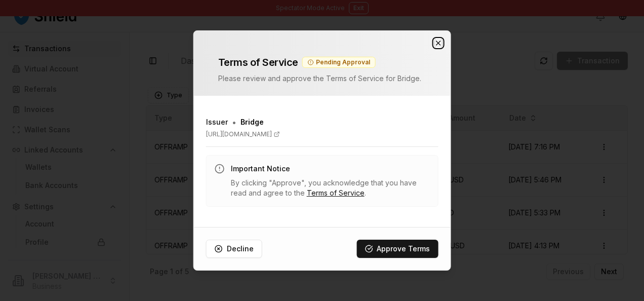 This screenshot has height=301, width=644. Describe the element at coordinates (322, 79) in the screenshot. I see `p: Please review and approve the Terms of Service for Bridge .` at that location.